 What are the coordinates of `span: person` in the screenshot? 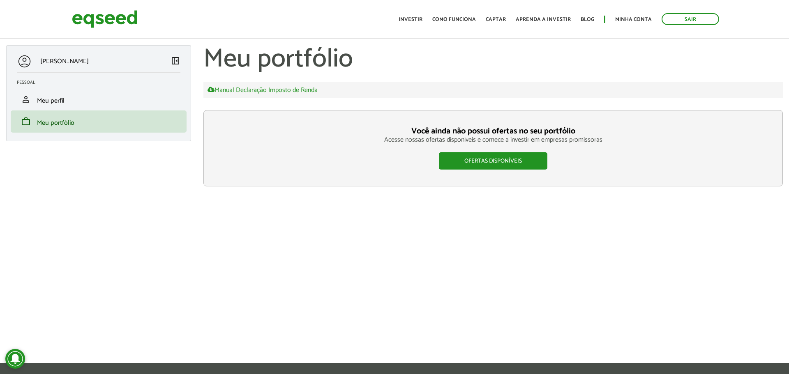 It's located at (26, 99).